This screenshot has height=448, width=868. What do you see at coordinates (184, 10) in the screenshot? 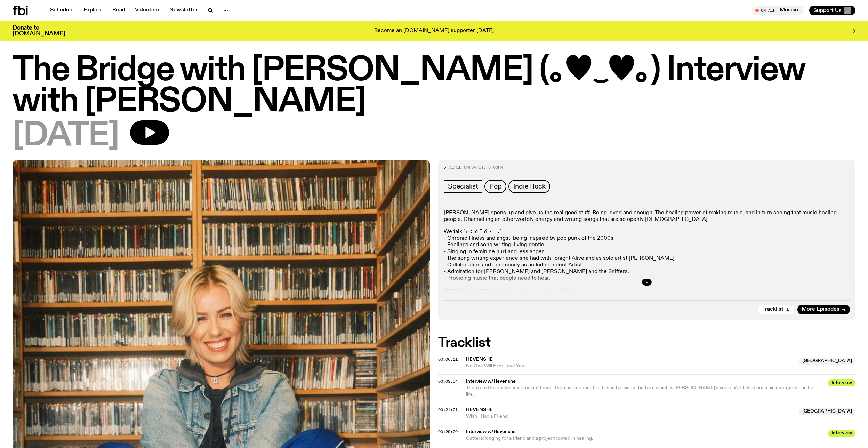
I see `a: Newsletter` at bounding box center [184, 10].